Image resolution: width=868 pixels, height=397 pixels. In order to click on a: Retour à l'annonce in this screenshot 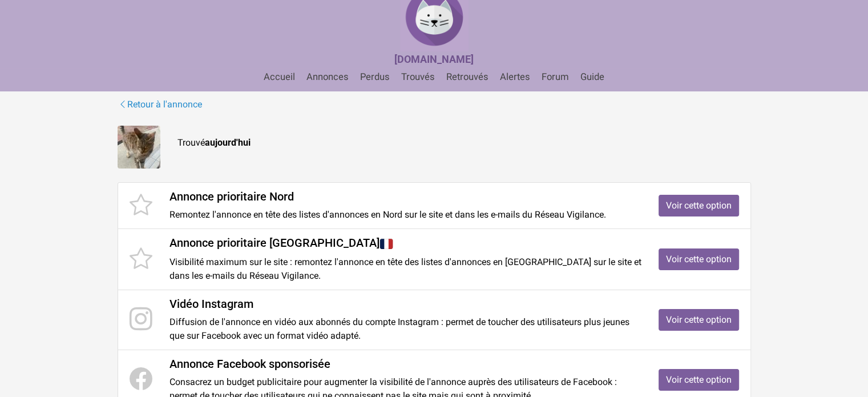, I will do `click(160, 104)`.